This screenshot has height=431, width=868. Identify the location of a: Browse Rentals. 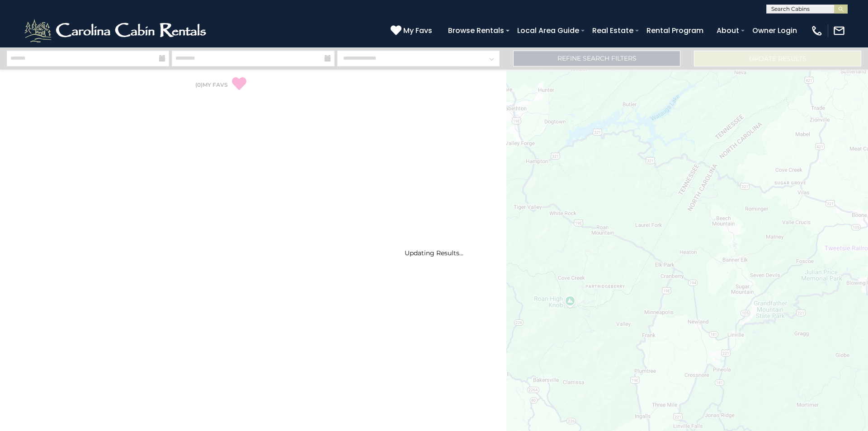
(476, 30).